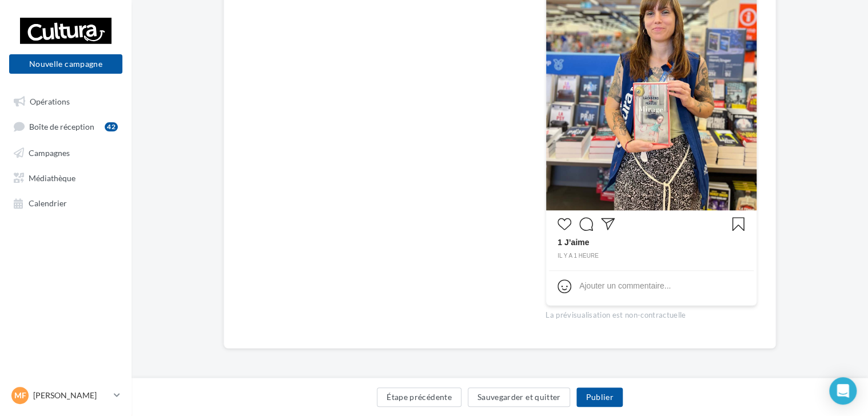  I want to click on div: Open Intercom Messenger, so click(843, 391).